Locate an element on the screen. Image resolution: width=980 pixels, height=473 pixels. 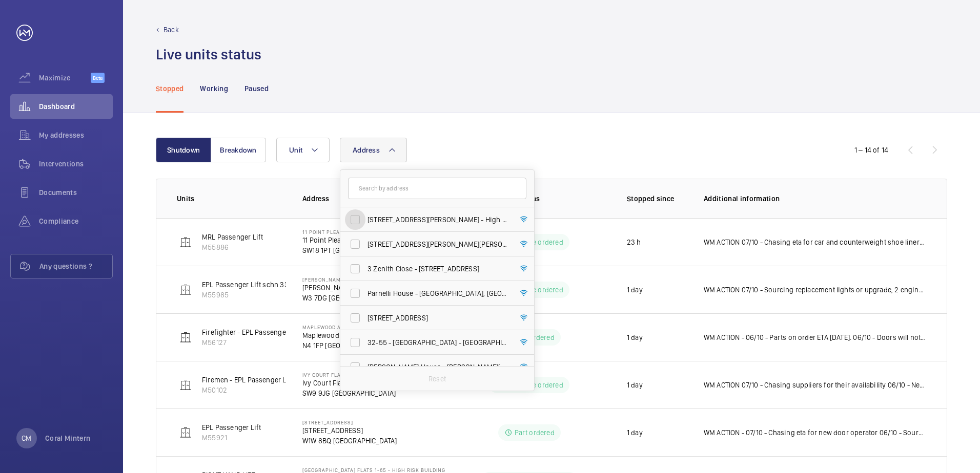
span: Address is located at coordinates (366, 150).